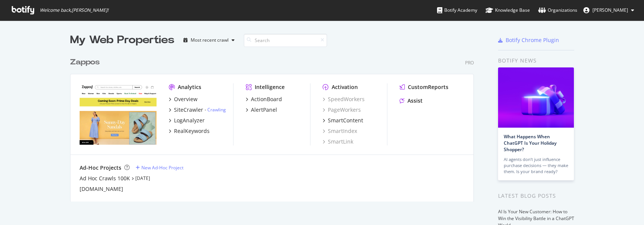 Image resolution: width=644 pixels, height=225 pixels. I want to click on input: Search, so click(285, 40).